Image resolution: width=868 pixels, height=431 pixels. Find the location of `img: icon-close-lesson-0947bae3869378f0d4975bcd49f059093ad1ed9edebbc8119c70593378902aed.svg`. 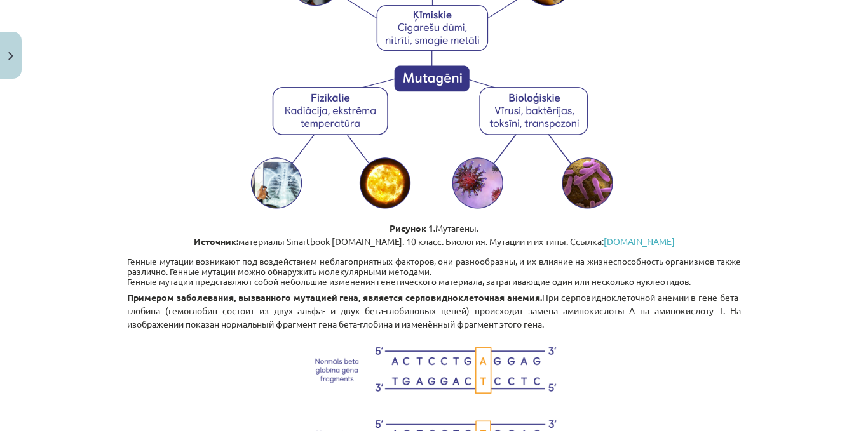

img: icon-close-lesson-0947bae3869378f0d4975bcd49f059093ad1ed9edebbc8119c70593378902aed.svg is located at coordinates (11, 56).